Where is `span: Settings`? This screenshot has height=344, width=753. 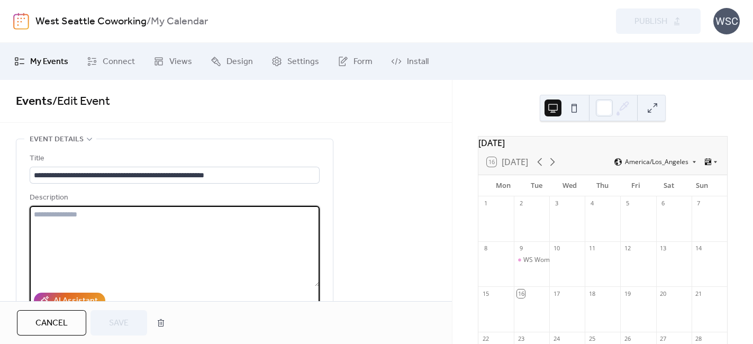
span: Settings is located at coordinates (303, 62).